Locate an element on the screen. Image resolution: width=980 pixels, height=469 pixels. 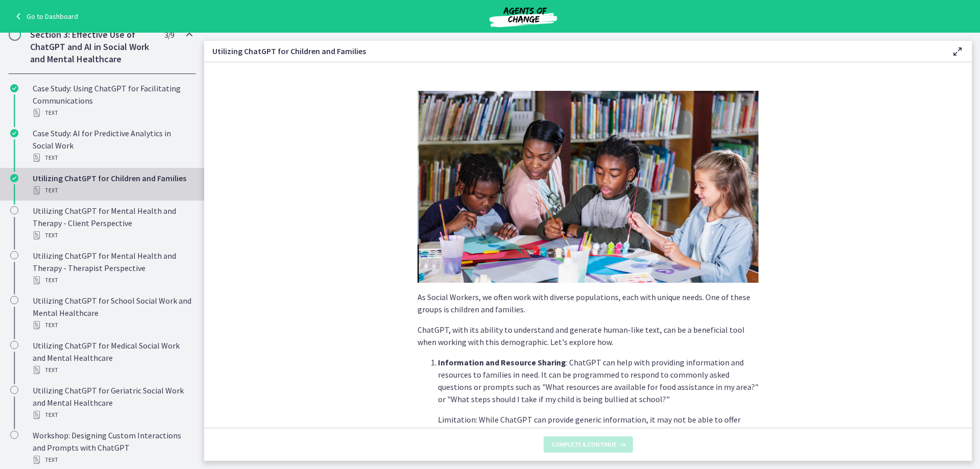
img: Agents of Change is located at coordinates (523, 17).